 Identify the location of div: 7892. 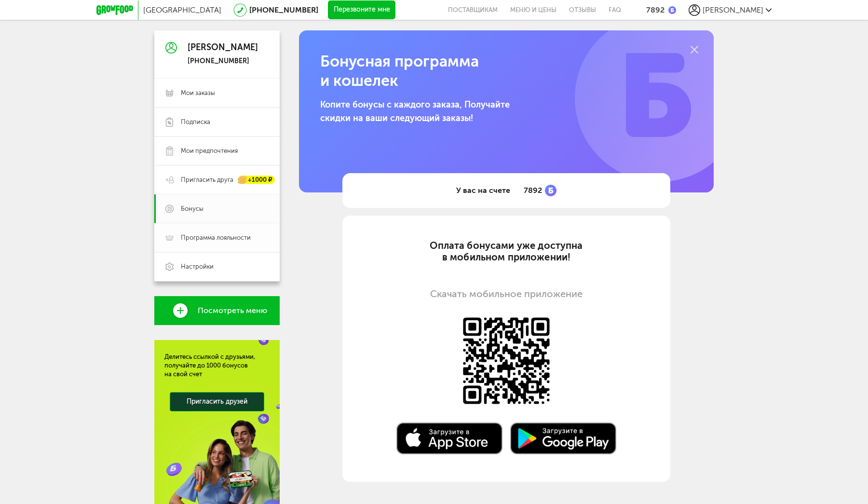
(655, 10).